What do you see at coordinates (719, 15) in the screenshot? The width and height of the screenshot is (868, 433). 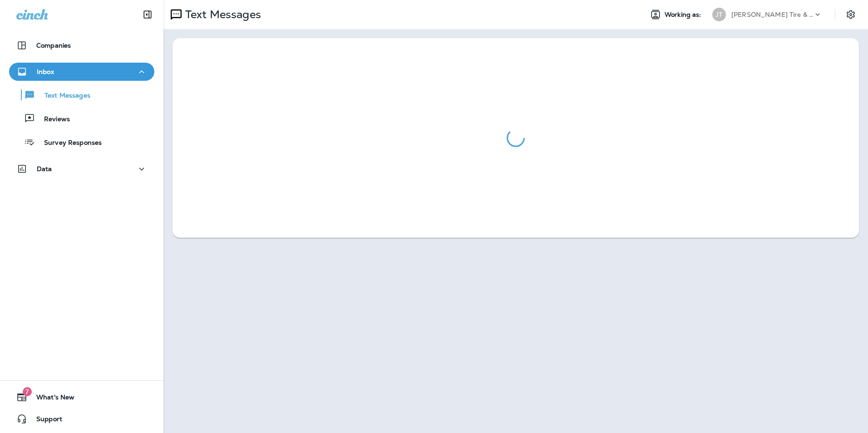 I see `div: JT` at bounding box center [719, 15].